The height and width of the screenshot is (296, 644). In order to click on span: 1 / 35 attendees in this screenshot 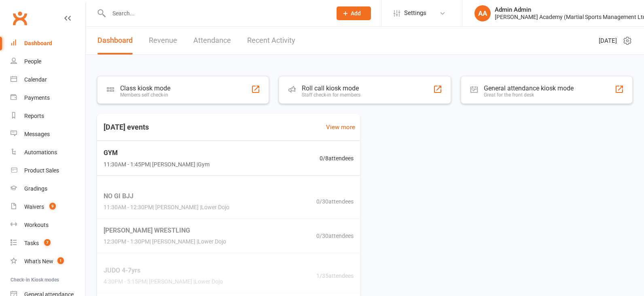, I will do `click(335, 276)`.